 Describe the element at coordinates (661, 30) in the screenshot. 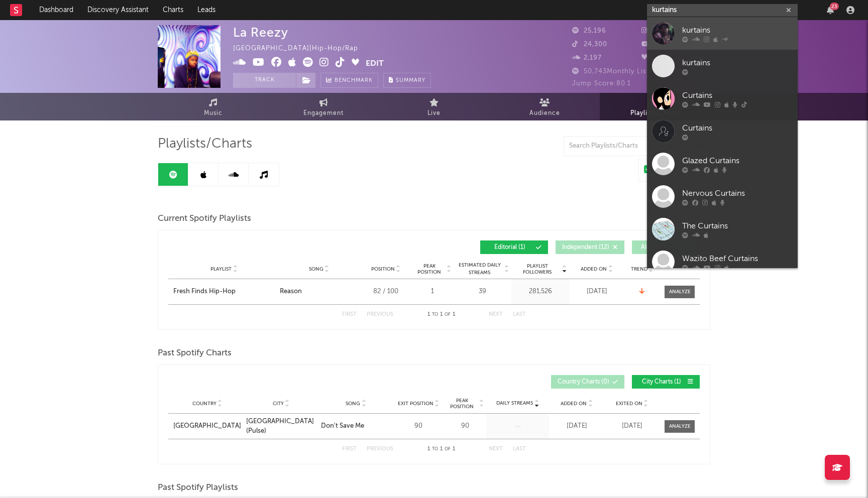

I see `span: 187,944` at that location.